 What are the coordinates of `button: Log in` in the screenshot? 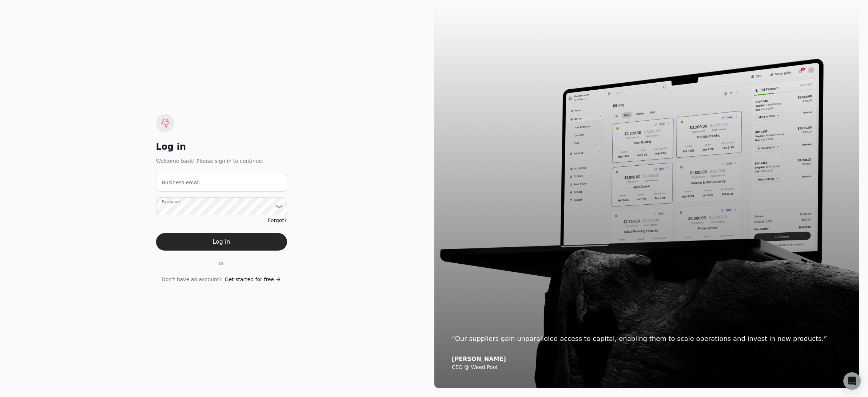 It's located at (221, 242).